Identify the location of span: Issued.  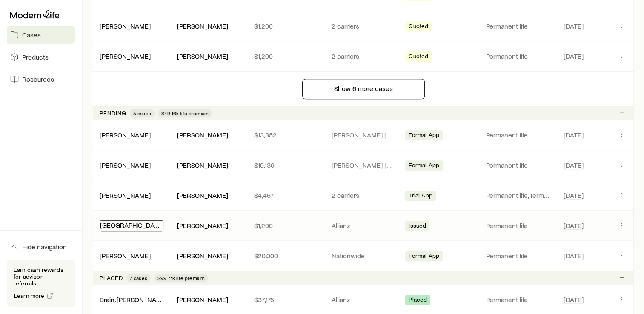
(417, 227).